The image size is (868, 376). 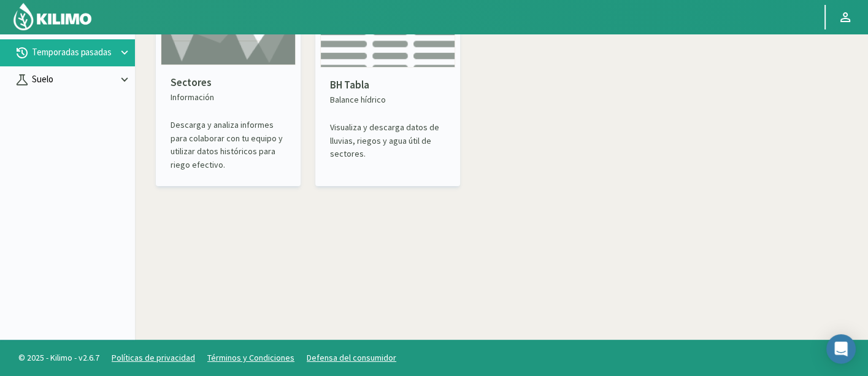 I want to click on span: © 2025 - Kilimo - v2.6.7, so click(x=59, y=357).